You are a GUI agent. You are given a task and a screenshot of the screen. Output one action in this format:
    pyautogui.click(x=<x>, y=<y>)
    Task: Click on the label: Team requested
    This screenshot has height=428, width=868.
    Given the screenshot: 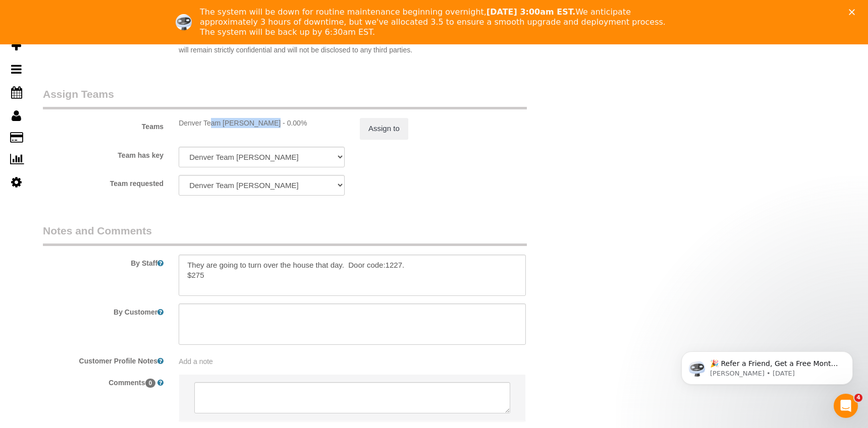 What is the action you would take?
    pyautogui.click(x=103, y=181)
    